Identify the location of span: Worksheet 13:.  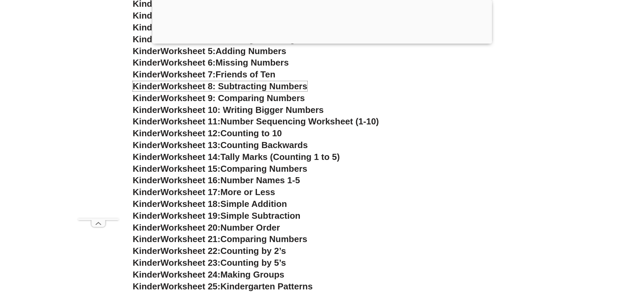
(190, 145).